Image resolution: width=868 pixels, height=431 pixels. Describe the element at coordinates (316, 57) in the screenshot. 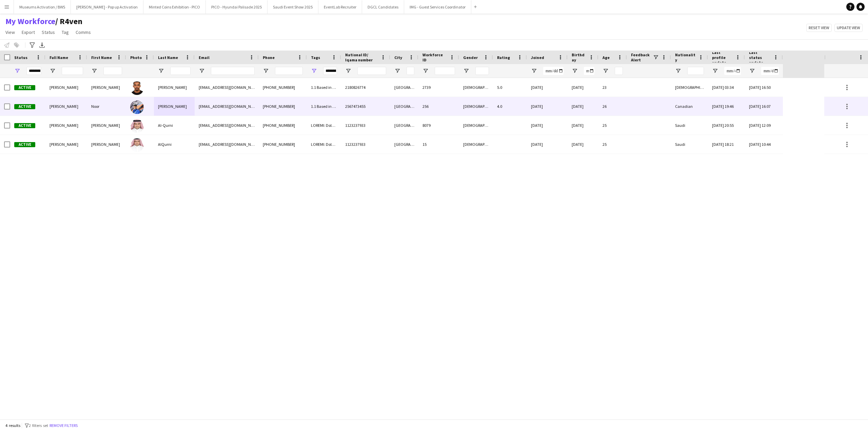

I see `span: Tags` at that location.